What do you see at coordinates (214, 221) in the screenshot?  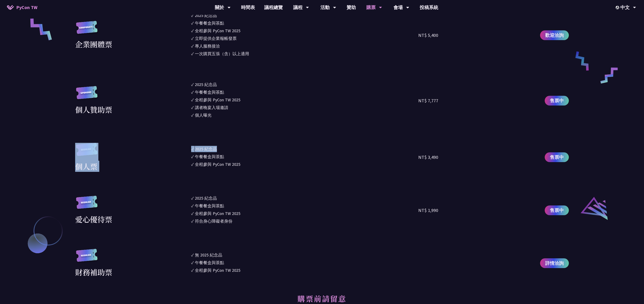 I see `div: 符合身心障礙者身份` at bounding box center [214, 221].